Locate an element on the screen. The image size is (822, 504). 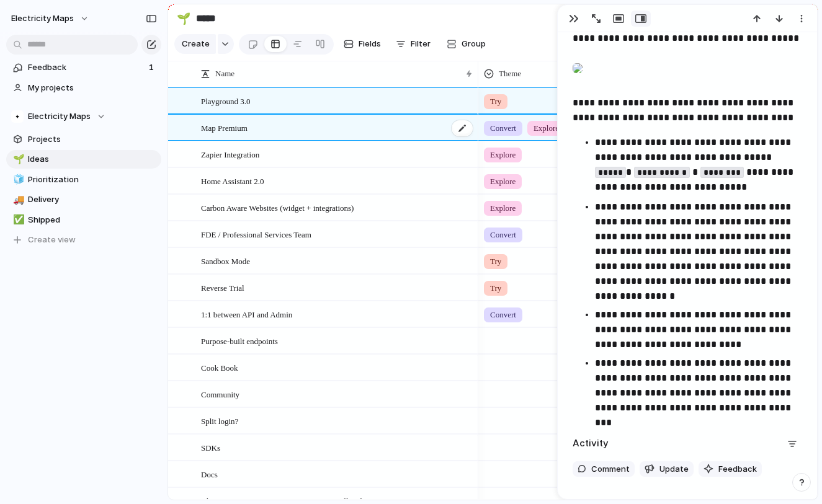
a: My projects is located at coordinates (84, 88).